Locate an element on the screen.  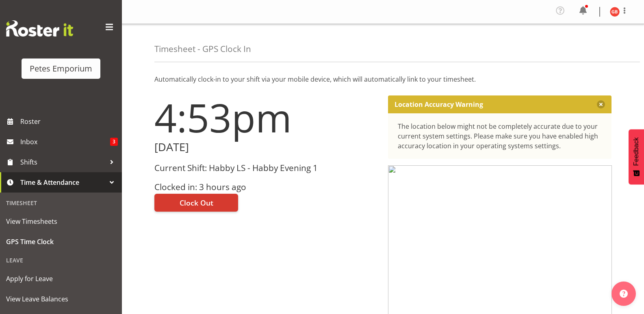
button: Clock Out is located at coordinates (196, 203).